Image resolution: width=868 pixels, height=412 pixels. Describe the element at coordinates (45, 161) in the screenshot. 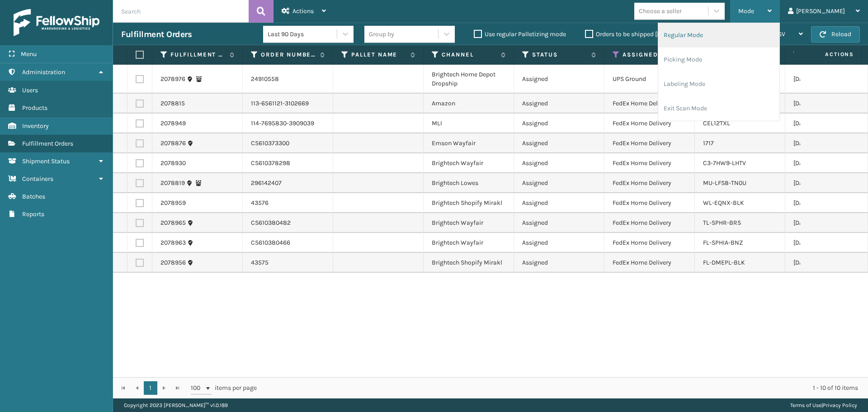

I see `span: Shipment Status` at that location.